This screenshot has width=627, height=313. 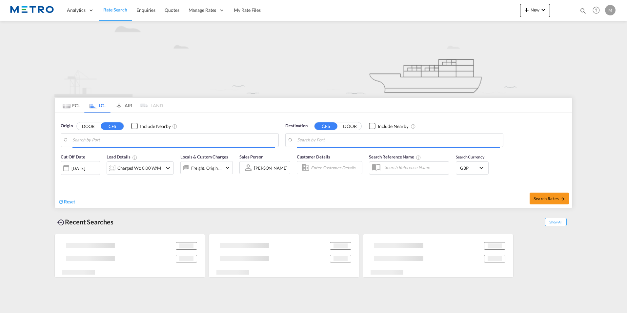 I want to click on button: Search Ratesicon-arrow-right, so click(x=549, y=198).